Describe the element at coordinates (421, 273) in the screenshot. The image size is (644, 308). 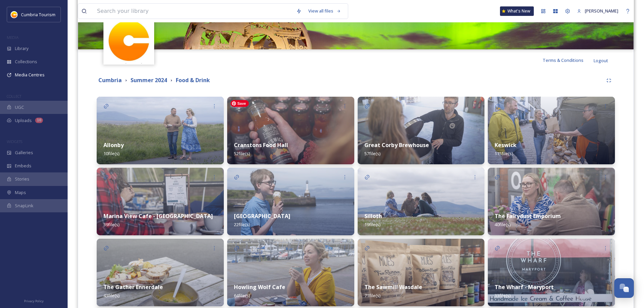
I see `img: CUMBRIATOURISM_240618_PaulMitchell_TheSawmillCafeAndFarmShopNetherWasdale_%2520%252851%2520of%252...` at that location.